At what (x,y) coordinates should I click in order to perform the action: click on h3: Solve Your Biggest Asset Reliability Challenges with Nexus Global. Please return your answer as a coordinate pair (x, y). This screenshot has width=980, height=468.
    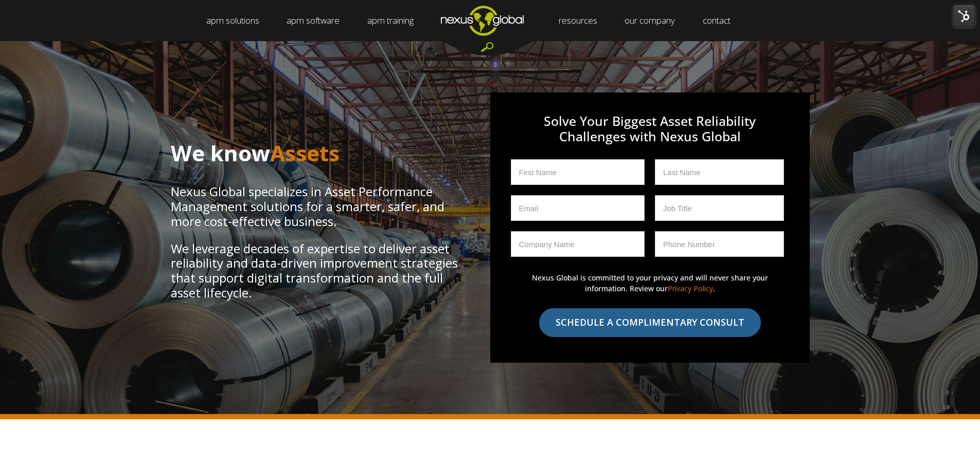
    Looking at the image, I should click on (650, 136).